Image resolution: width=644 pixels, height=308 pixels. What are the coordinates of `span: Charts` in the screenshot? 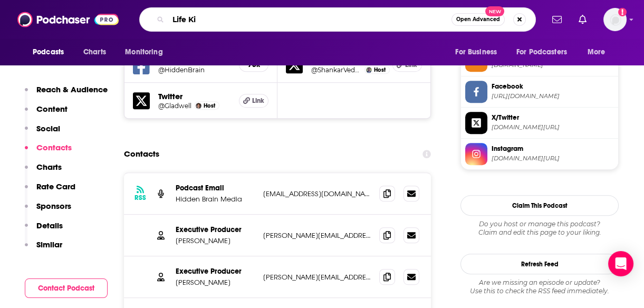 It's located at (95, 53).